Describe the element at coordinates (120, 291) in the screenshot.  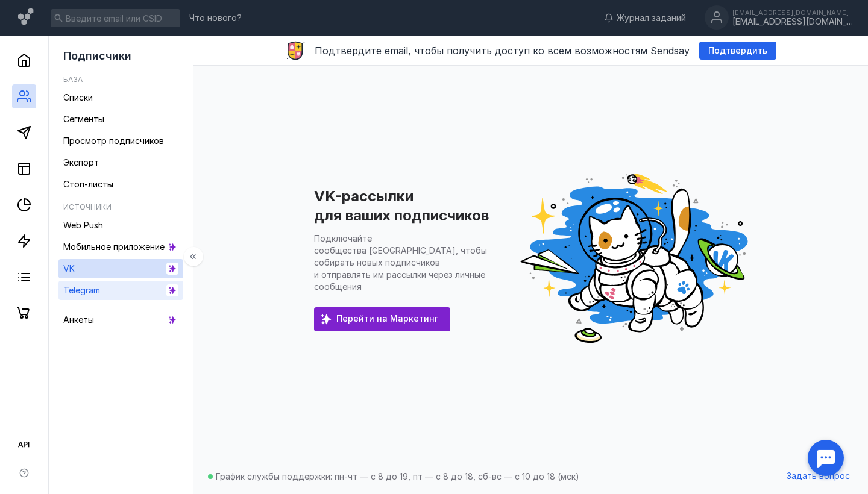
I see `a: Telegram` at that location.